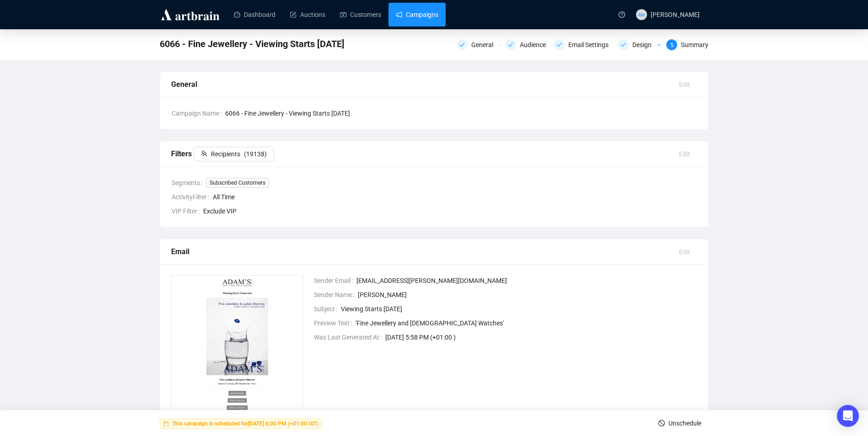 Image resolution: width=868 pixels, height=436 pixels. What do you see at coordinates (255, 154) in the screenshot?
I see `span: ( 19138 )` at bounding box center [255, 154].